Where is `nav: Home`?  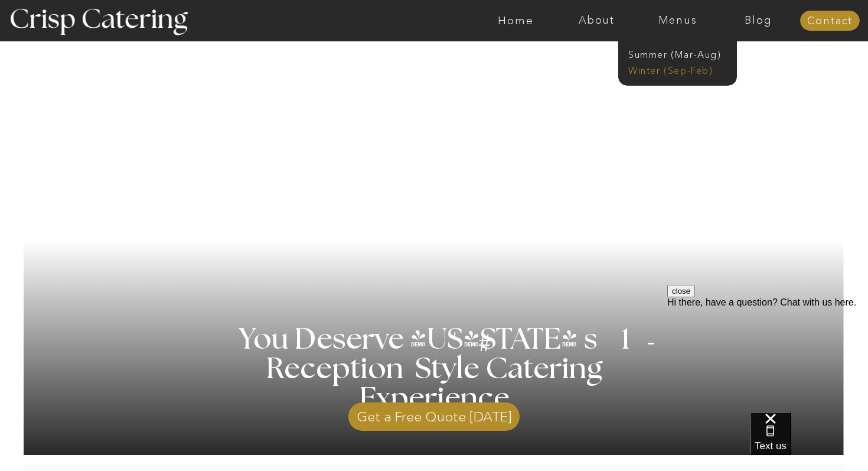
nav: Home is located at coordinates (516, 21).